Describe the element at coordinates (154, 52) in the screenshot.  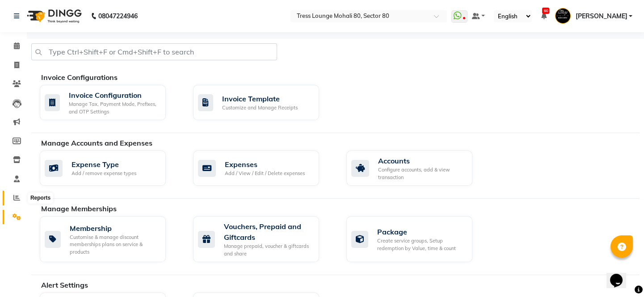
I see `input: Type Ctrl+Shift+F or Cmd+Shift+F to search` at that location.